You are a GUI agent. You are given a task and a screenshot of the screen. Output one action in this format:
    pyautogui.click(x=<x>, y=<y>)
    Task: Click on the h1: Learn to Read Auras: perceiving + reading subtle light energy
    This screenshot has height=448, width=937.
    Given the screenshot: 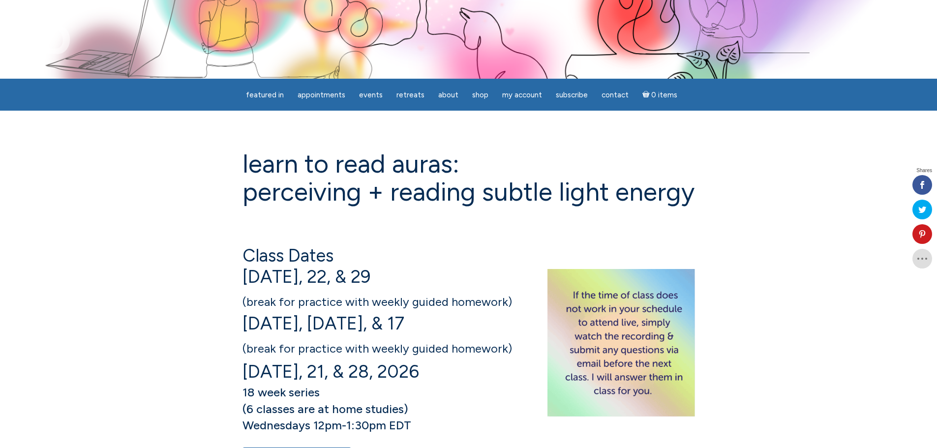 What is the action you would take?
    pyautogui.click(x=469, y=178)
    